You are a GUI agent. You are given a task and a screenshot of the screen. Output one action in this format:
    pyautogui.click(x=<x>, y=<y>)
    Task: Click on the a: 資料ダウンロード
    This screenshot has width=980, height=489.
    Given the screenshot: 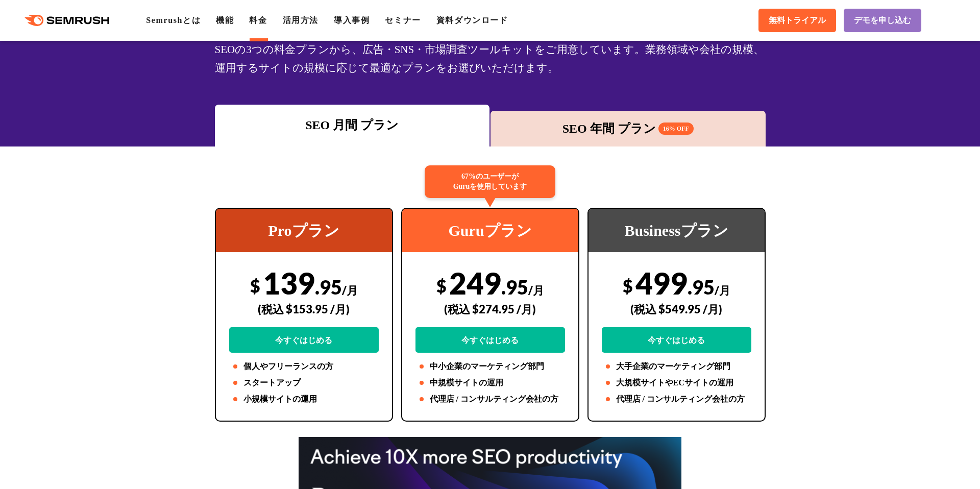 What is the action you would take?
    pyautogui.click(x=472, y=20)
    